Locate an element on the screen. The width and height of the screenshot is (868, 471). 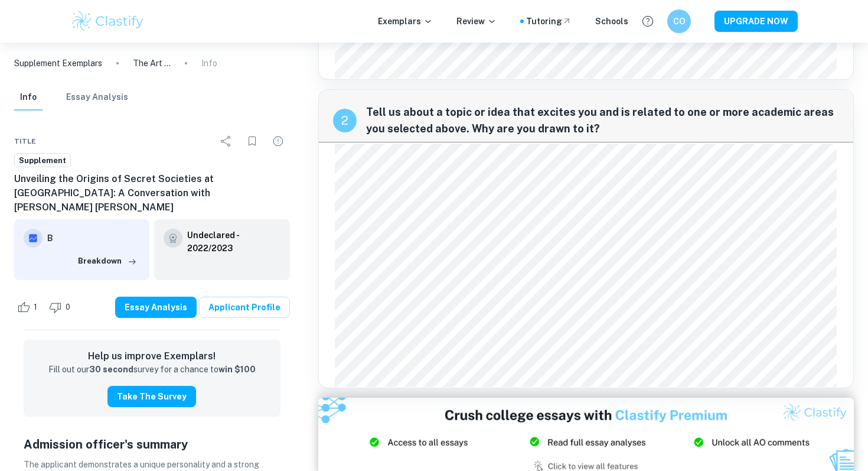
div: Bookmark is located at coordinates (252, 141).